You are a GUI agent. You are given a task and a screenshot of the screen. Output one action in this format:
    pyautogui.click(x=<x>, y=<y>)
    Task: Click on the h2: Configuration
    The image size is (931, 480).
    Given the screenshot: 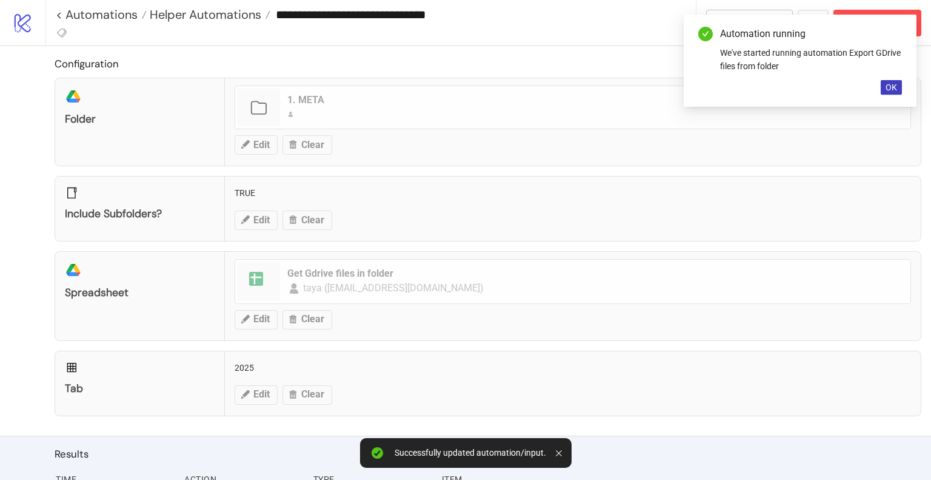 What is the action you would take?
    pyautogui.click(x=488, y=64)
    